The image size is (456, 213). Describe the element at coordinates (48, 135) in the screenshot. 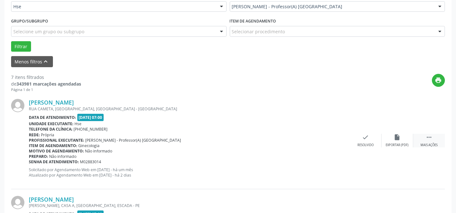

I see `span: Própria` at that location.